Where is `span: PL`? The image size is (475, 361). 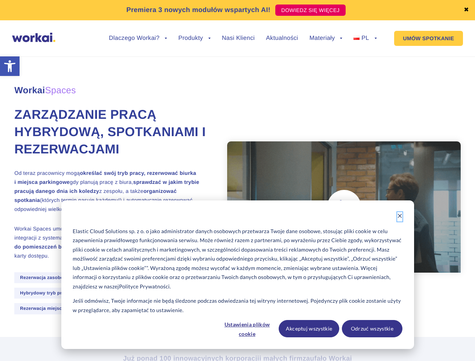 span: PL is located at coordinates (366, 38).